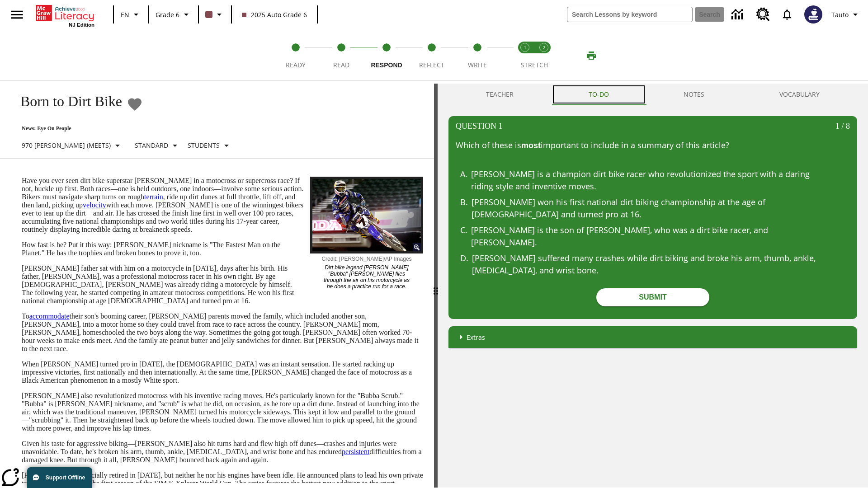 The height and width of the screenshot is (488, 868). I want to click on input: search field, so click(630, 14).